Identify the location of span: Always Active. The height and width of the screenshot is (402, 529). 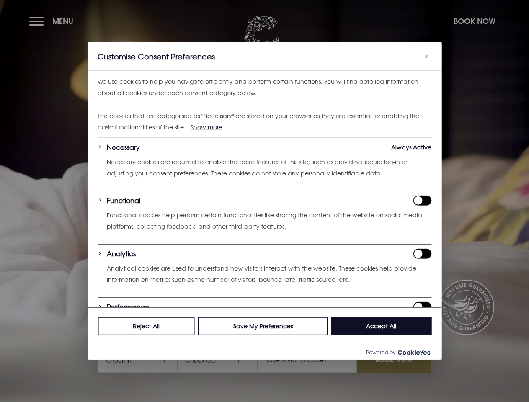
(411, 147).